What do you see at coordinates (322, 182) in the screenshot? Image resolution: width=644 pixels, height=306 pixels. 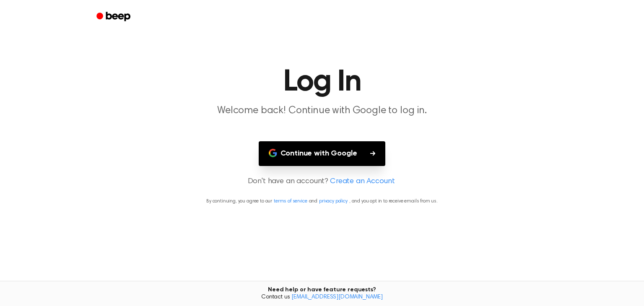 I see `p: Don't have an account?` at bounding box center [322, 182].